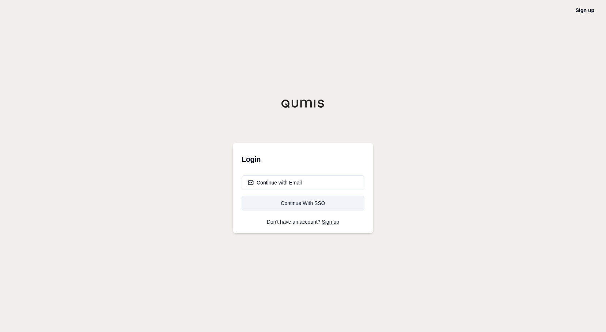 The height and width of the screenshot is (332, 606). Describe the element at coordinates (303, 182) in the screenshot. I see `button: Continue with Email` at that location.